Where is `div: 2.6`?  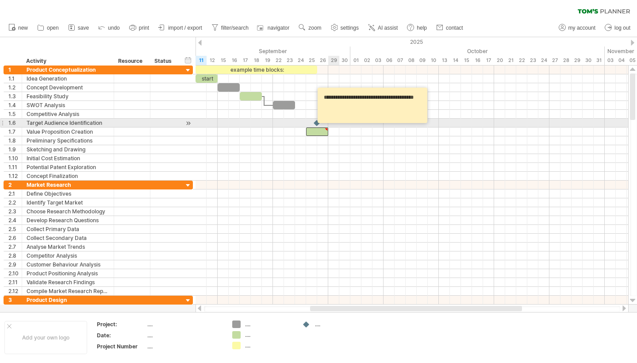
div: 2.6 is located at coordinates (15, 238).